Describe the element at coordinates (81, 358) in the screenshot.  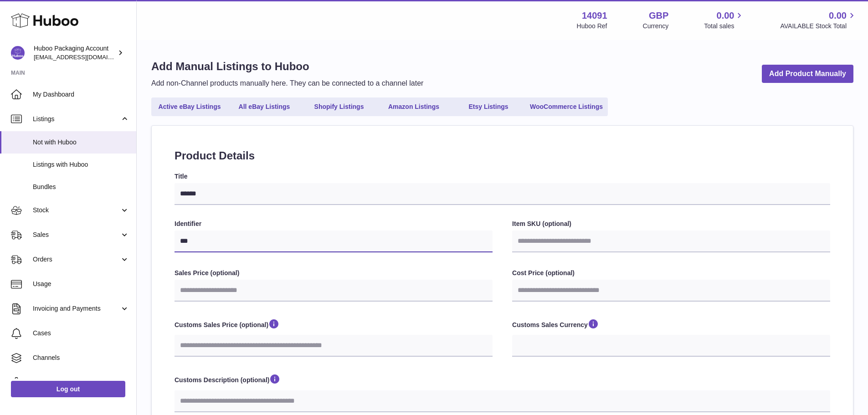
I see `span: Channels` at that location.